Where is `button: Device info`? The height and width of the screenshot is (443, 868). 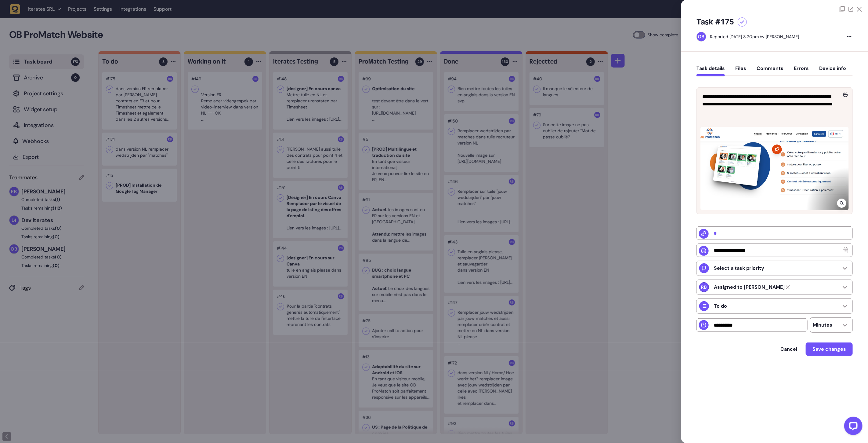
button: Device info is located at coordinates (833, 71).